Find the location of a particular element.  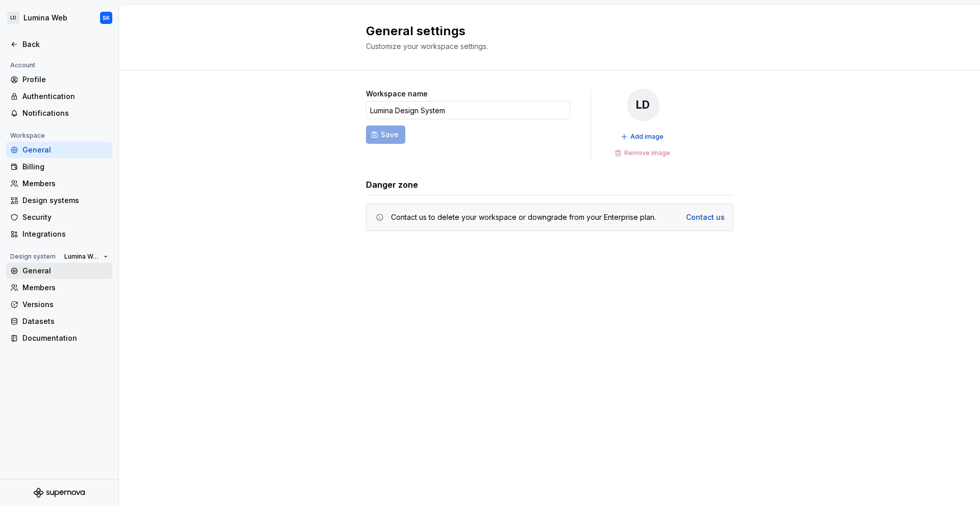

svg: Supernova Logo is located at coordinates (59, 492).